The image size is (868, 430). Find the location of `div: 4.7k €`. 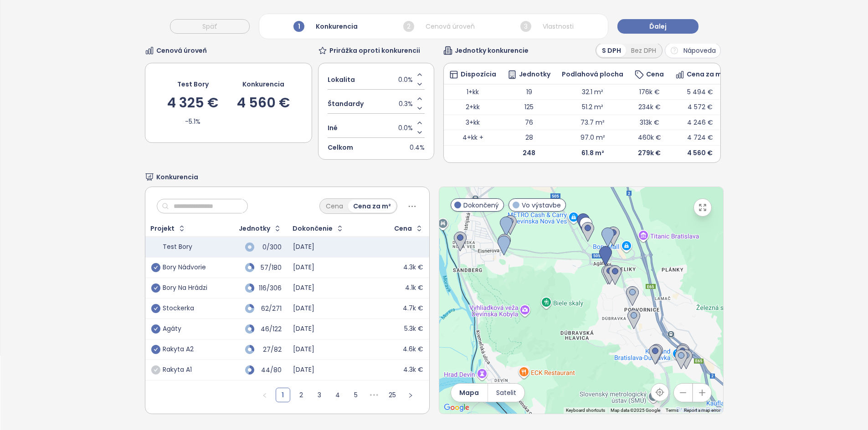

div: 4.7k € is located at coordinates (413, 309).